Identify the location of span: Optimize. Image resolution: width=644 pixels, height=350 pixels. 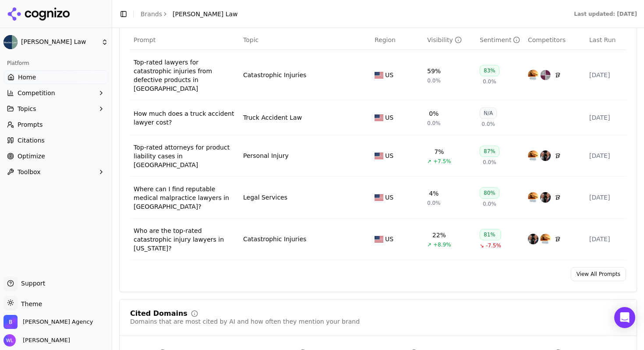
(31, 156).